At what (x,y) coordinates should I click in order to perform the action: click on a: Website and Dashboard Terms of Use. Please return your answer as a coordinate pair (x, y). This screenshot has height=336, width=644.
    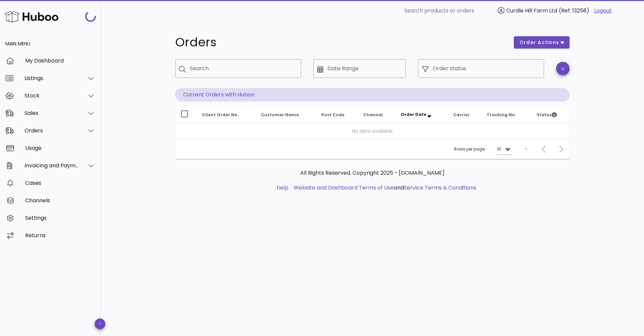
    Looking at the image, I should click on (343, 187).